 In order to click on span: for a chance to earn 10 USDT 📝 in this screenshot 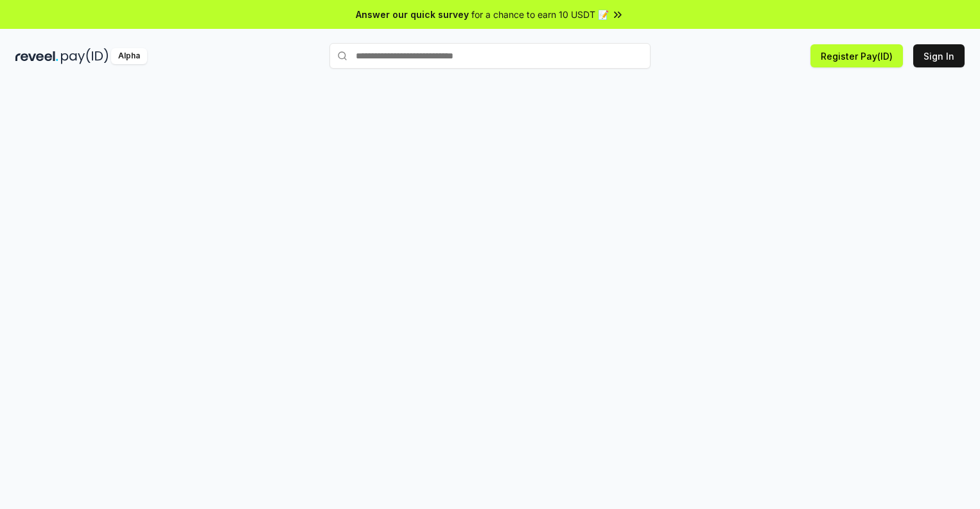, I will do `click(540, 14)`.